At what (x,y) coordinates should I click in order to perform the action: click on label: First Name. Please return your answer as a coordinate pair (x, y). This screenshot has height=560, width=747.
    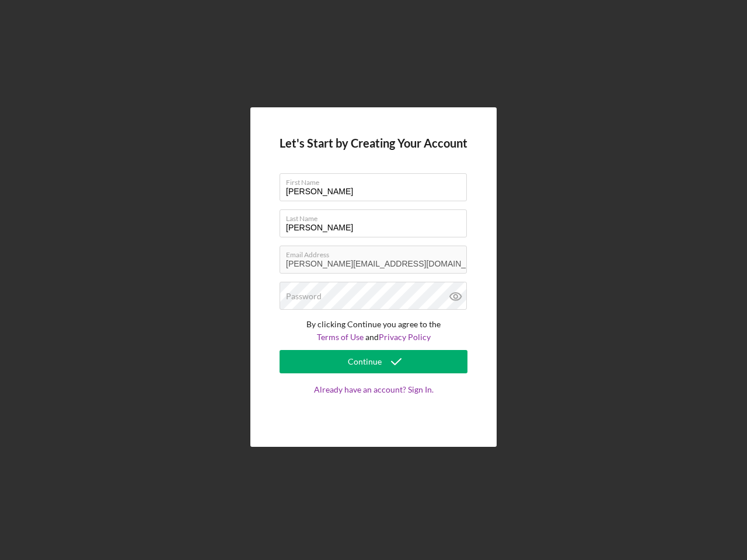
    Looking at the image, I should click on (376, 180).